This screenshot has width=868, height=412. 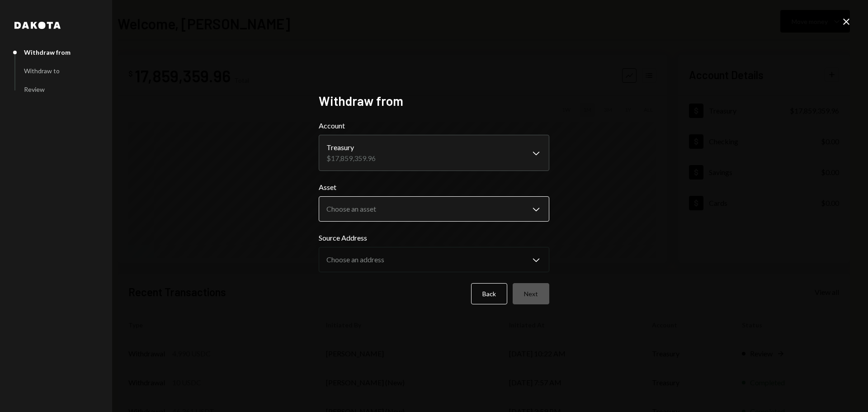 I want to click on div: Withdraw from, so click(x=47, y=52).